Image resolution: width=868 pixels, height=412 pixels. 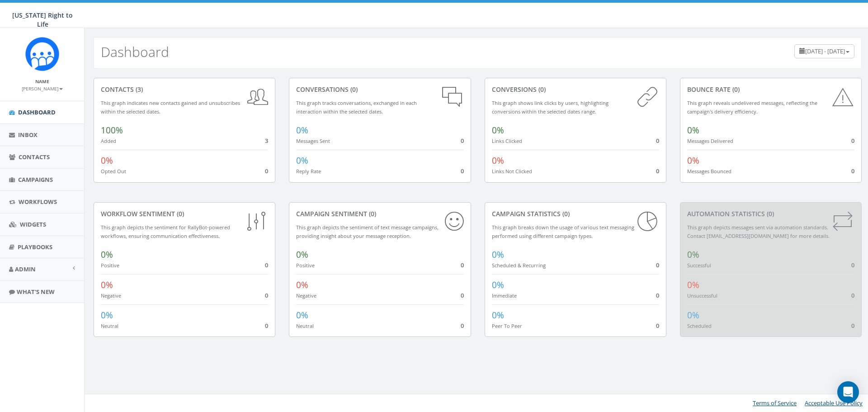 What do you see at coordinates (699, 265) in the screenshot?
I see `small: Successful` at bounding box center [699, 265].